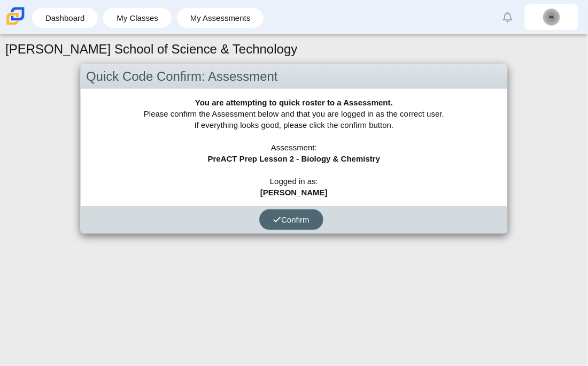  What do you see at coordinates (138, 17) in the screenshot?
I see `a: My Classes` at bounding box center [138, 17].